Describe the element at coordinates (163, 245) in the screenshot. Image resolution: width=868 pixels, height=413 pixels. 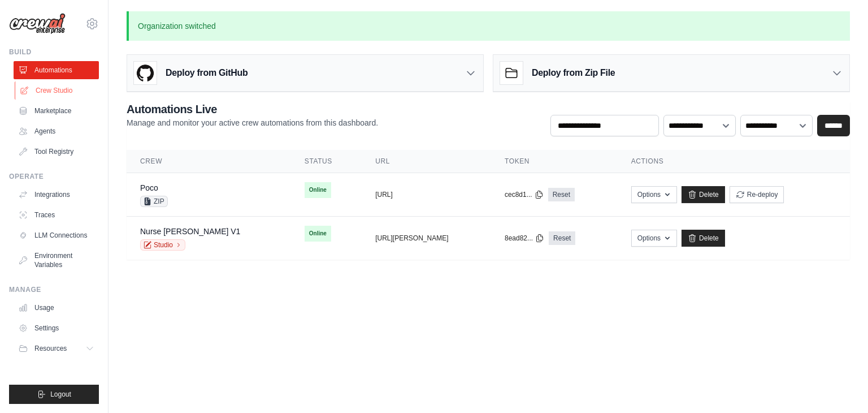
I see `a: Studio` at that location.